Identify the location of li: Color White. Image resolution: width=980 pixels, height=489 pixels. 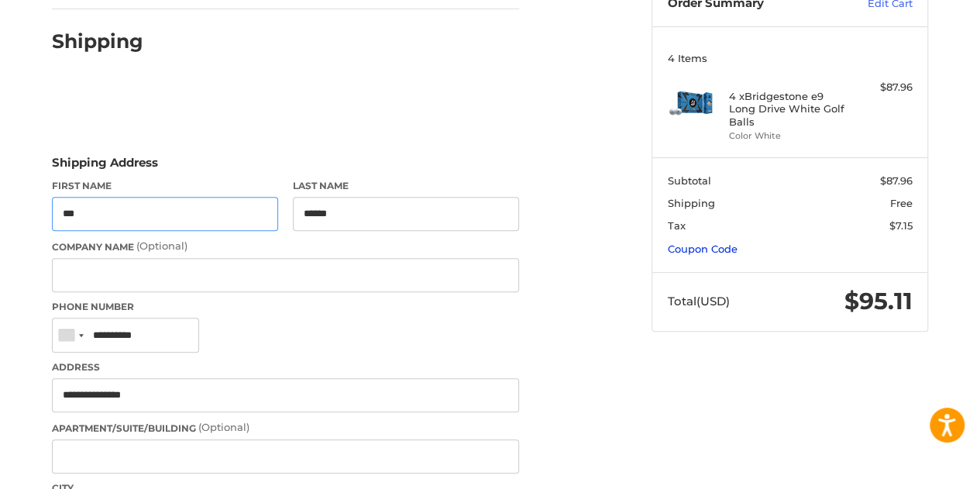
(788, 135).